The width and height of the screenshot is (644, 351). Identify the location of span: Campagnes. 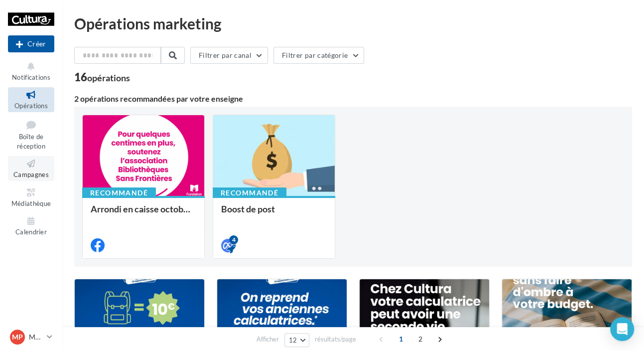
(31, 175).